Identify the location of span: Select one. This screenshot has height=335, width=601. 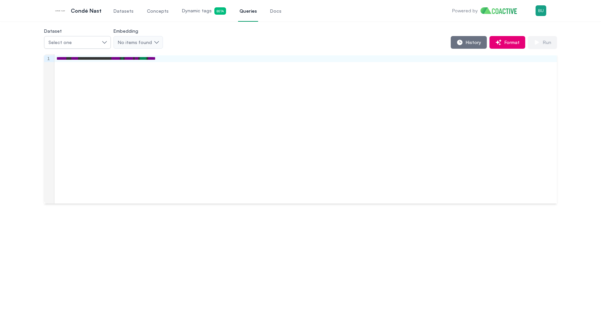
(60, 42).